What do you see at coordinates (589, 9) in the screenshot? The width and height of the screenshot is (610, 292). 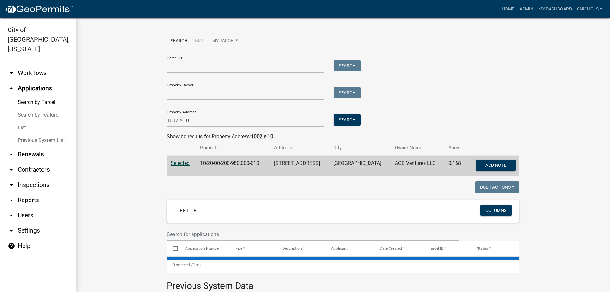 I see `a: cnichols` at bounding box center [589, 9].